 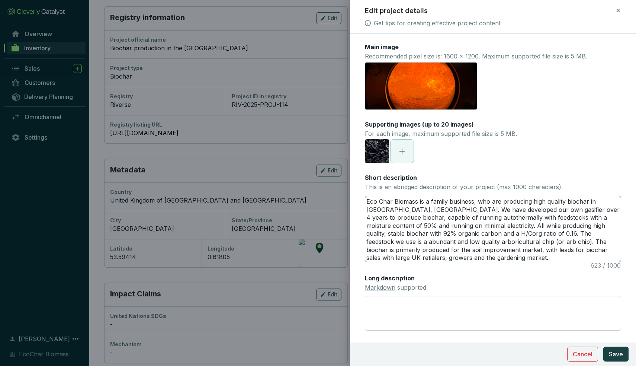 I want to click on span: Save, so click(x=616, y=354).